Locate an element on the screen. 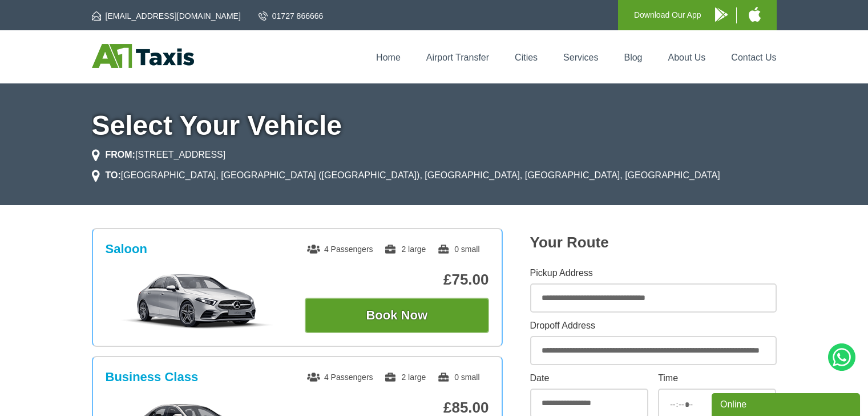  img: A1 Taxis St Albans LTD is located at coordinates (143, 56).